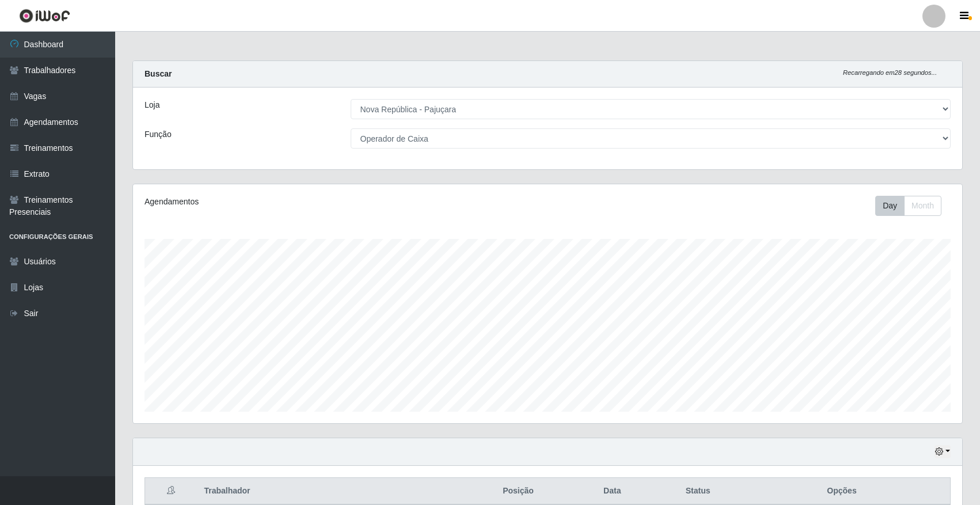 The image size is (980, 505). What do you see at coordinates (923, 206) in the screenshot?
I see `button: Month` at bounding box center [923, 206].